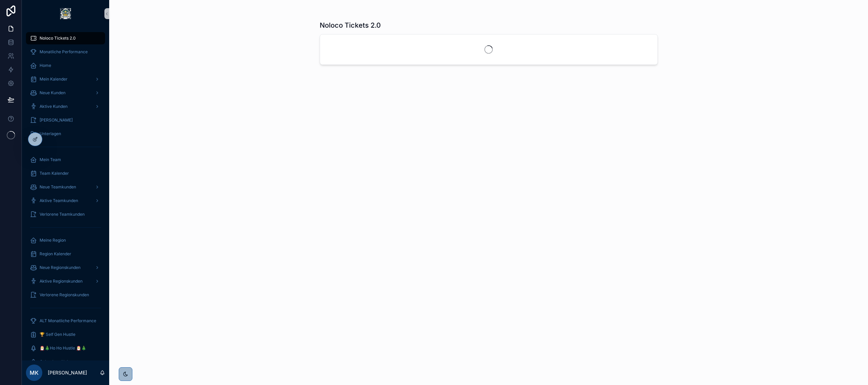 Image resolution: width=868 pixels, height=385 pixels. What do you see at coordinates (65, 79) in the screenshot?
I see `a: Mein Kalender` at bounding box center [65, 79].